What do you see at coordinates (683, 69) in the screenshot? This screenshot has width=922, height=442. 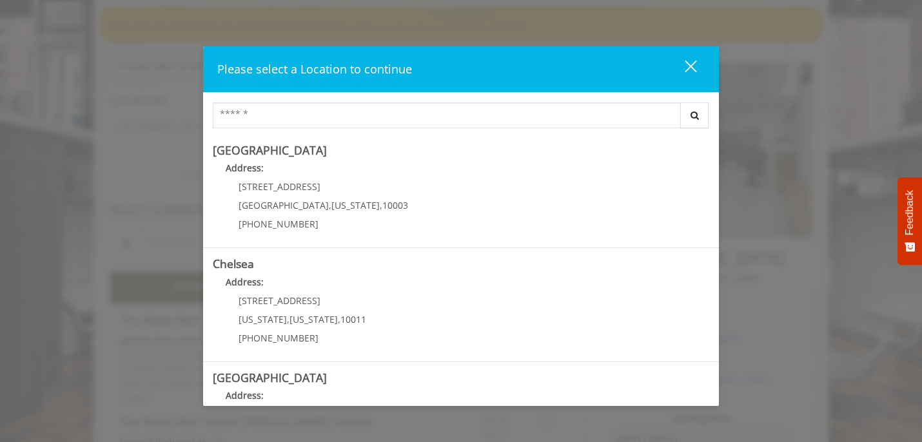 I see `button: close dialog` at bounding box center [683, 69].